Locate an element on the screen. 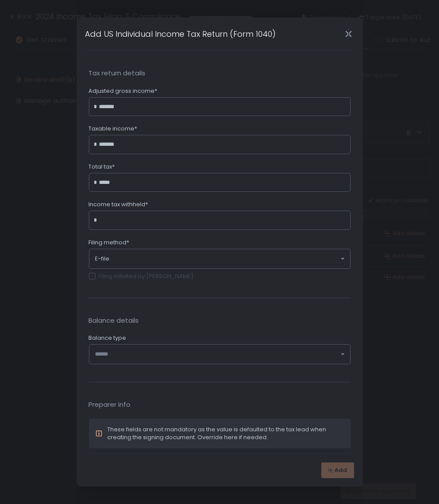  span: Total tax* is located at coordinates (102, 167).